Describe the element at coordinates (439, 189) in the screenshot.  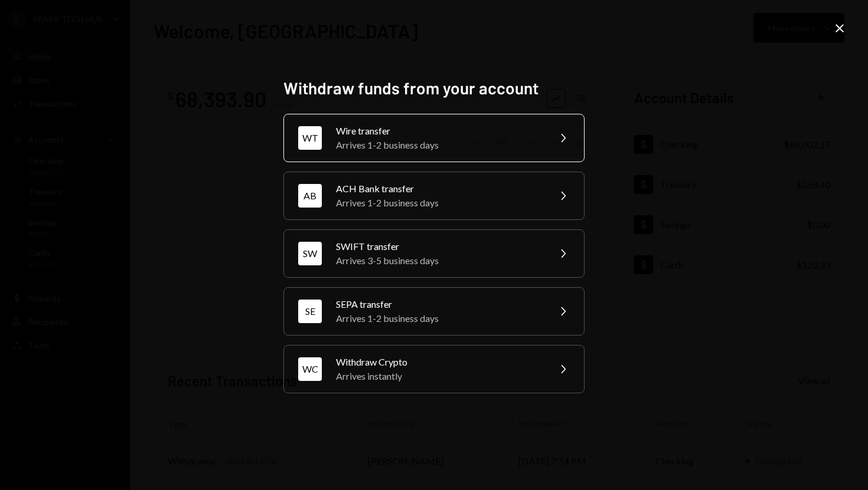
I see `div: ACH Bank transfer` at that location.